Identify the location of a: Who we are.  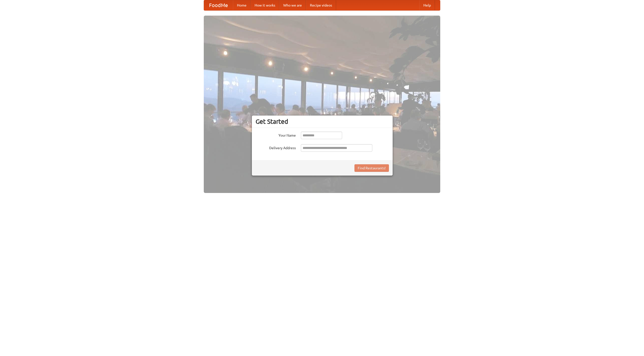
(292, 5).